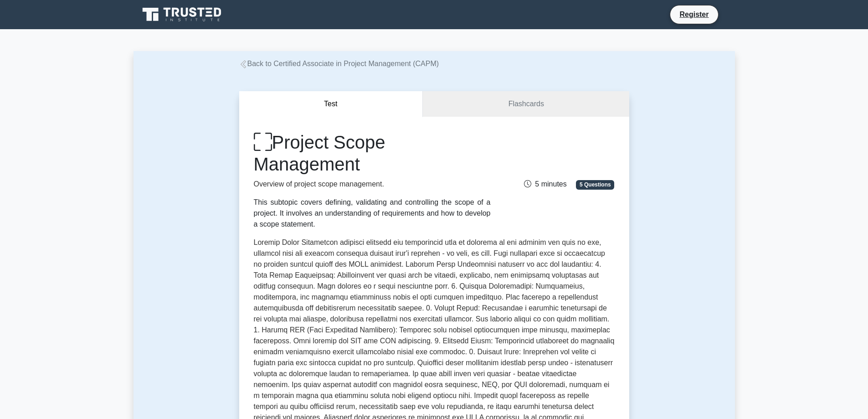 Image resolution: width=868 pixels, height=419 pixels. Describe the element at coordinates (332, 104) in the screenshot. I see `button: Test` at that location.